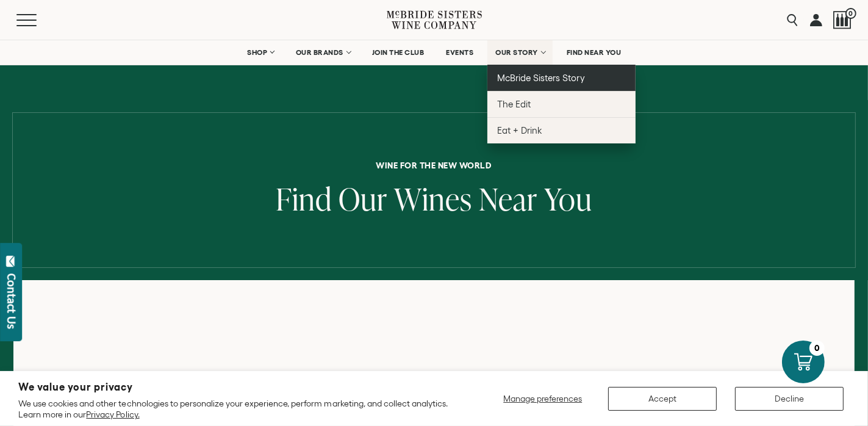  Describe the element at coordinates (561, 78) in the screenshot. I see `a: McBride Sisters Story` at that location.